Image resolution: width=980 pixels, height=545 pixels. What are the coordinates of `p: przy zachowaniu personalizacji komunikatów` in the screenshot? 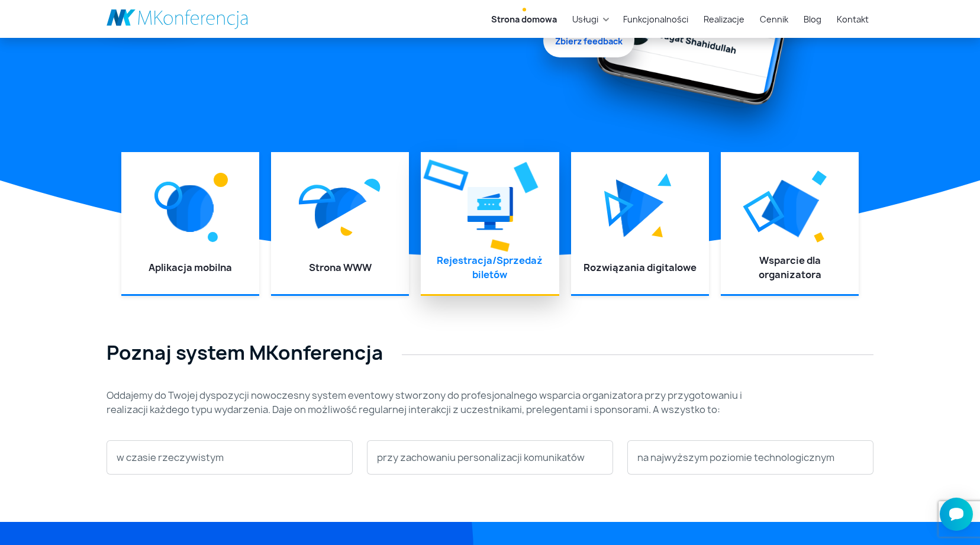 It's located at (490, 458).